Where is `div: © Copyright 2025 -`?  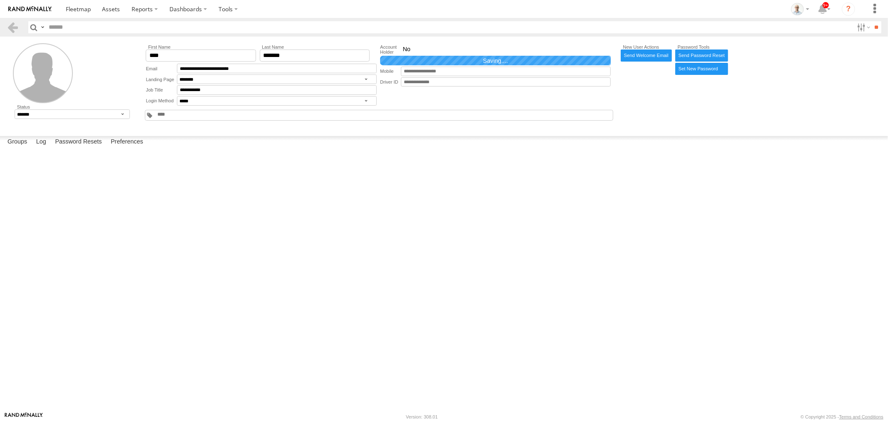
div: © Copyright 2025 - is located at coordinates (842, 417).